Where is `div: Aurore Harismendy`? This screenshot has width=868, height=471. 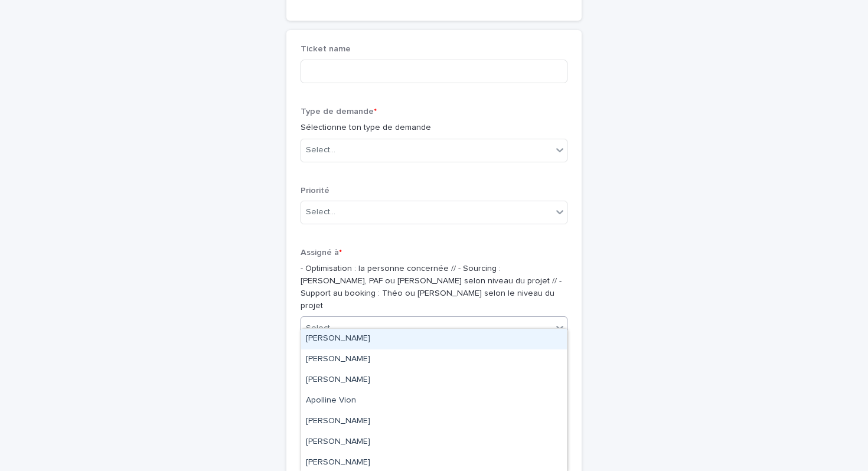
div: Aurore Harismendy is located at coordinates (434, 421).